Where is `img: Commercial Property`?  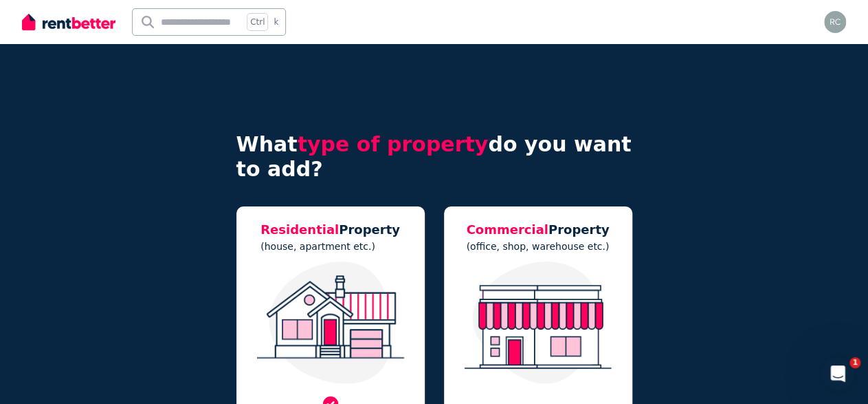 img: Commercial Property is located at coordinates (538, 322).